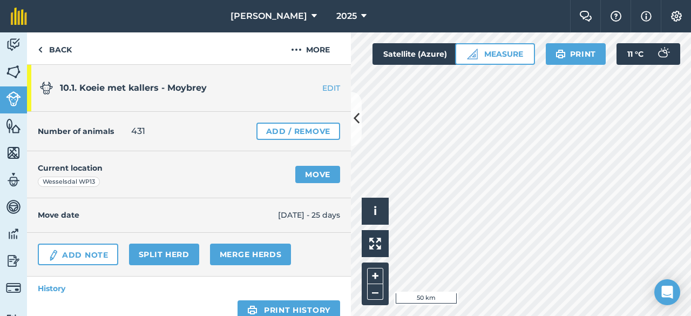  Describe the element at coordinates (19, 16) in the screenshot. I see `img: fieldmargin Logo` at that location.